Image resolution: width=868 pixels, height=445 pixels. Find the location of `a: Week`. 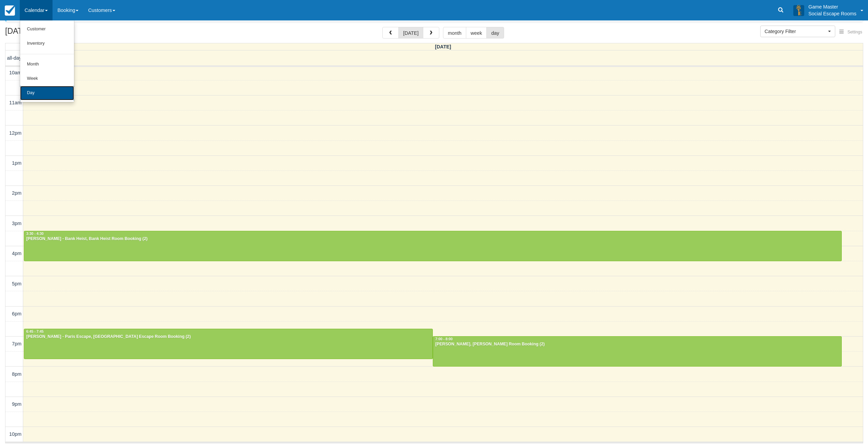

a: Week is located at coordinates (47, 79).